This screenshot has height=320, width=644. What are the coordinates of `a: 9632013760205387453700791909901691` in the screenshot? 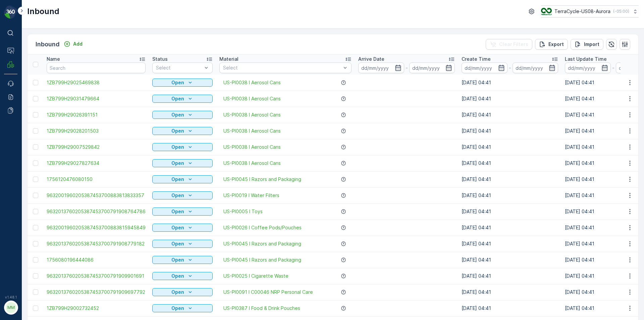 It's located at (96, 276).